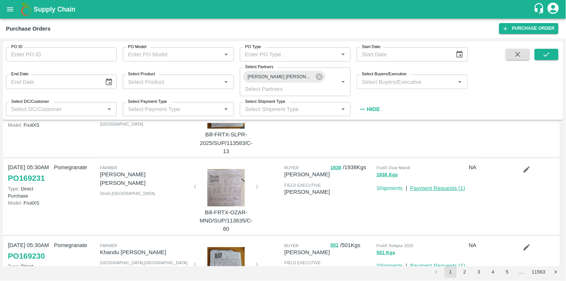 The width and height of the screenshot is (566, 281). What do you see at coordinates (384, 74) in the screenshot?
I see `label: Select Buyers/Executive` at bounding box center [384, 74].